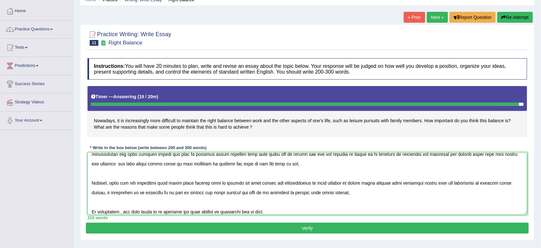 This screenshot has width=541, height=248. Describe the element at coordinates (129, 38) in the screenshot. I see `h2: Practice Writing: Write Essay` at that location.